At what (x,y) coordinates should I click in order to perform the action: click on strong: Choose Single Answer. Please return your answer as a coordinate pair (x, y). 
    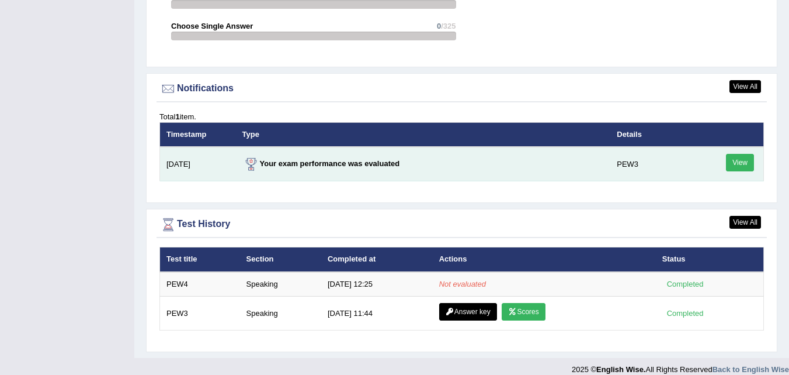
    Looking at the image, I should click on (212, 26).